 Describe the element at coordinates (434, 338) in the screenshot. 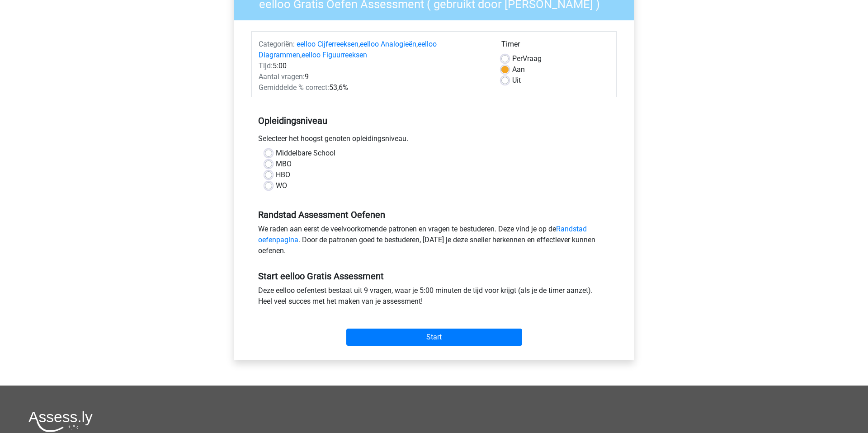

I see `input: Start` at that location.